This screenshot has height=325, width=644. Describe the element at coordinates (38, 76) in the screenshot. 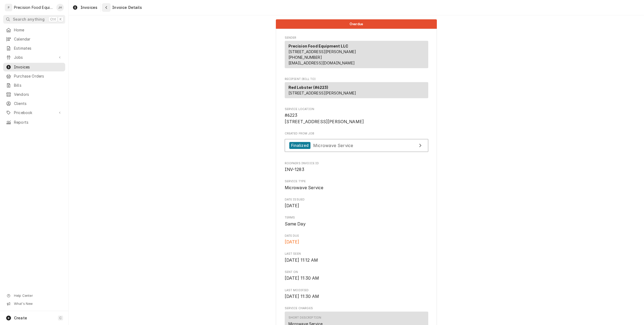

I see `span: Purchase Orders` at that location.